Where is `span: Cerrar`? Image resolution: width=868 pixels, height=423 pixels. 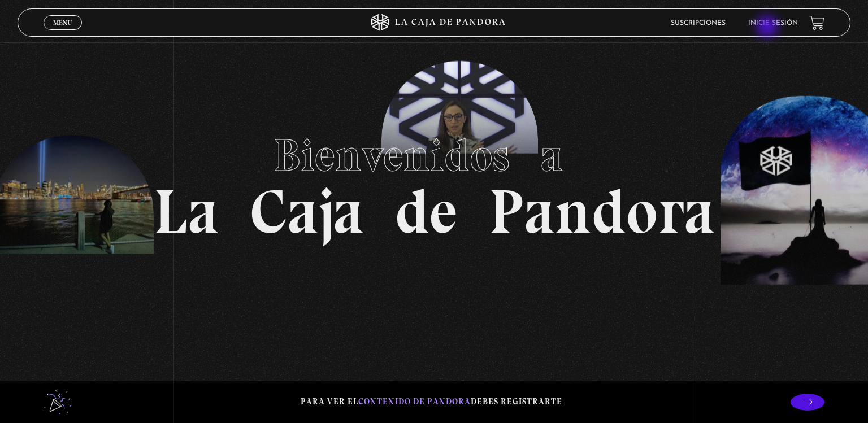 span: Cerrar is located at coordinates (62, 33).